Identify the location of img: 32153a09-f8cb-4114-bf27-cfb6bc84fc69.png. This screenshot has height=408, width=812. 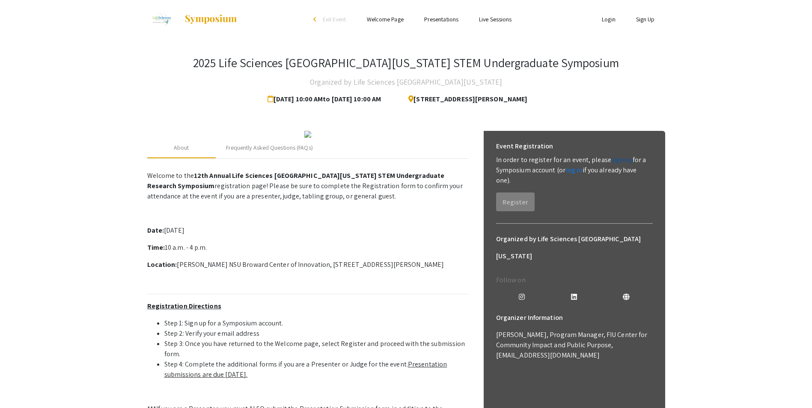
(308, 134).